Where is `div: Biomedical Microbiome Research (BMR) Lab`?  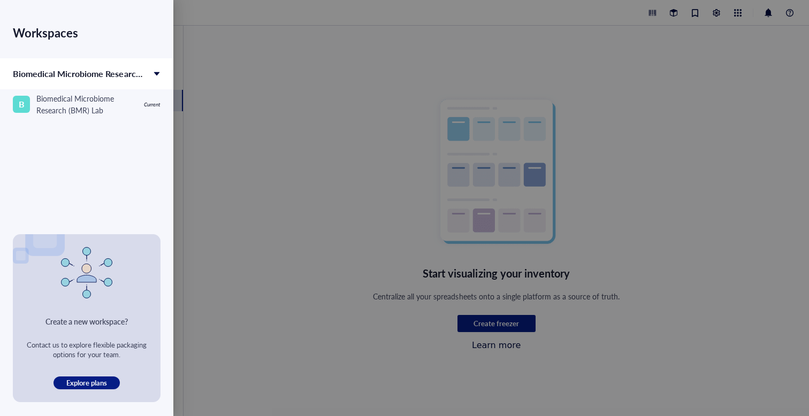 div: Biomedical Microbiome Research (BMR) Lab is located at coordinates (86, 104).